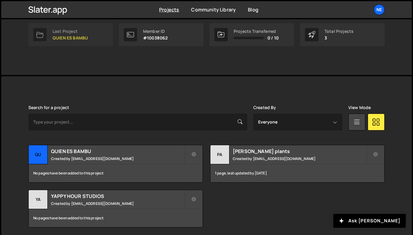 The image size is (413, 235). I want to click on span: 0 / 10, so click(273, 38).